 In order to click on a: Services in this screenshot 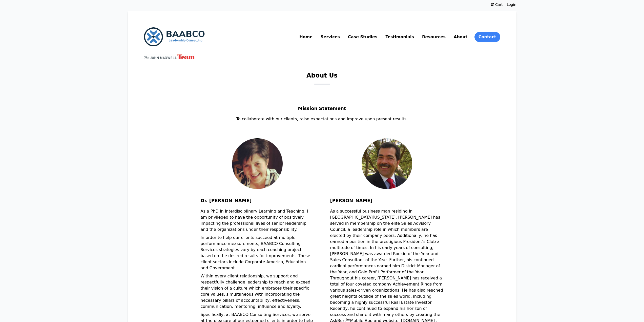, I will do `click(330, 37)`.